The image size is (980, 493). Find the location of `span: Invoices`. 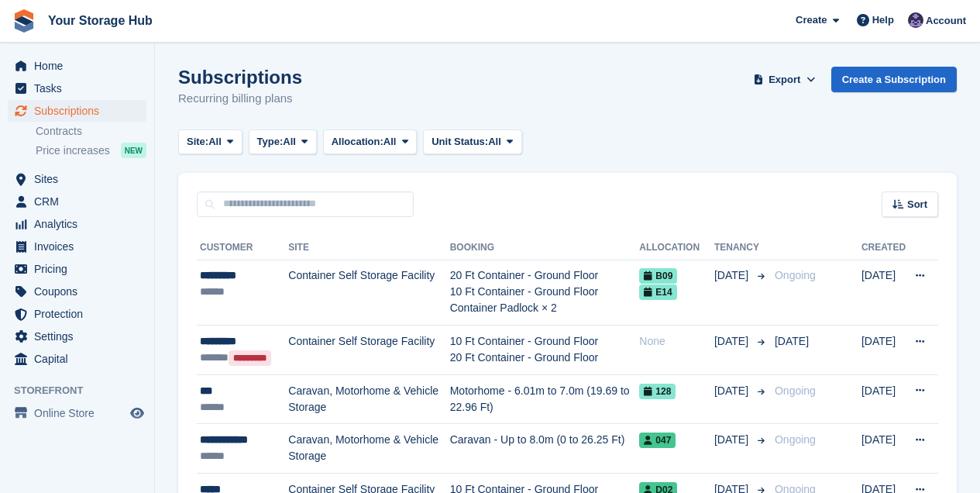

span: Invoices is located at coordinates (80, 247).